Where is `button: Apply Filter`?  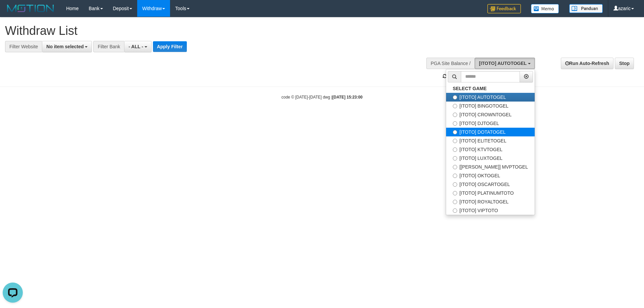 button: Apply Filter is located at coordinates (170, 47).